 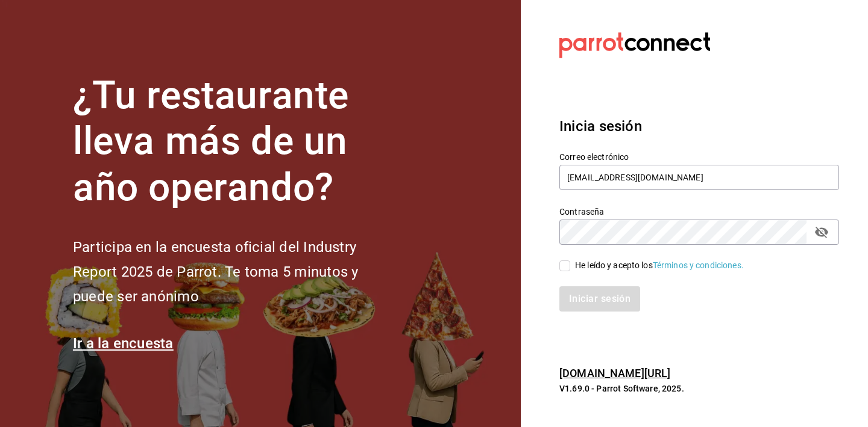 I want to click on h3: Inicia sesión, so click(x=699, y=126).